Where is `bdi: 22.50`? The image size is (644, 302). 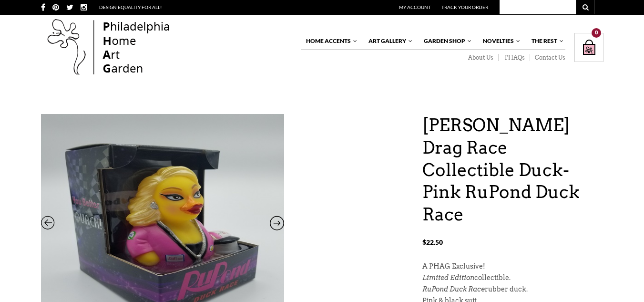
bdi: 22.50 is located at coordinates (432, 242).